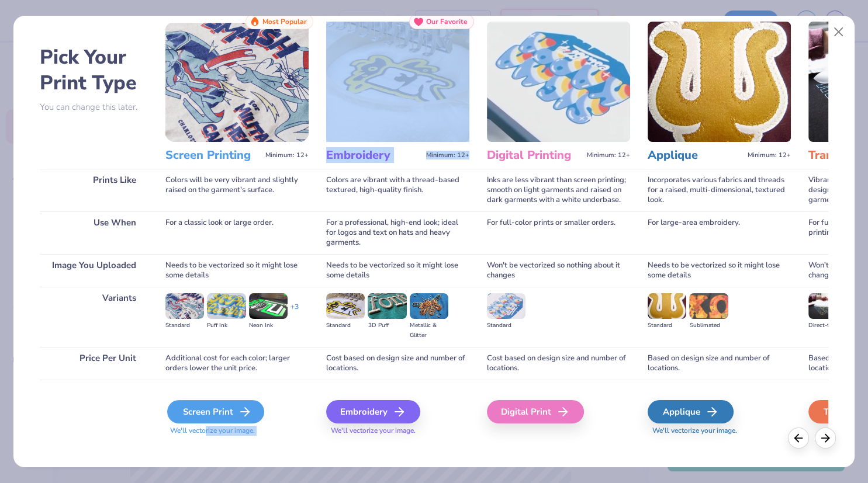 The height and width of the screenshot is (483, 868). I want to click on div: Direct-to-film, so click(828, 325).